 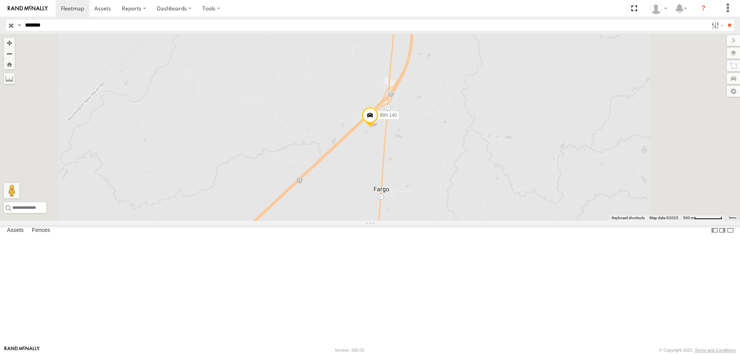 I want to click on div: Version: 305.03, so click(x=349, y=350).